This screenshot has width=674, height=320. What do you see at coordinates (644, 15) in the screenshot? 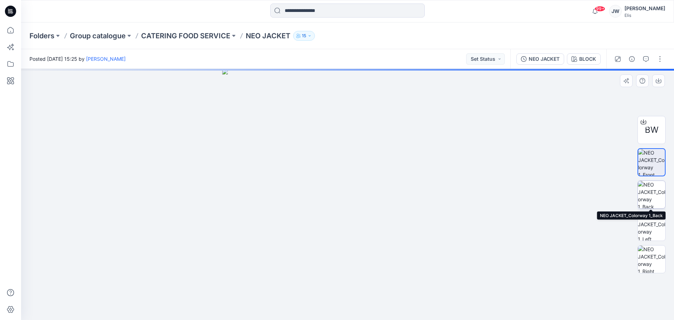
I see `div: Elis` at bounding box center [644, 15].